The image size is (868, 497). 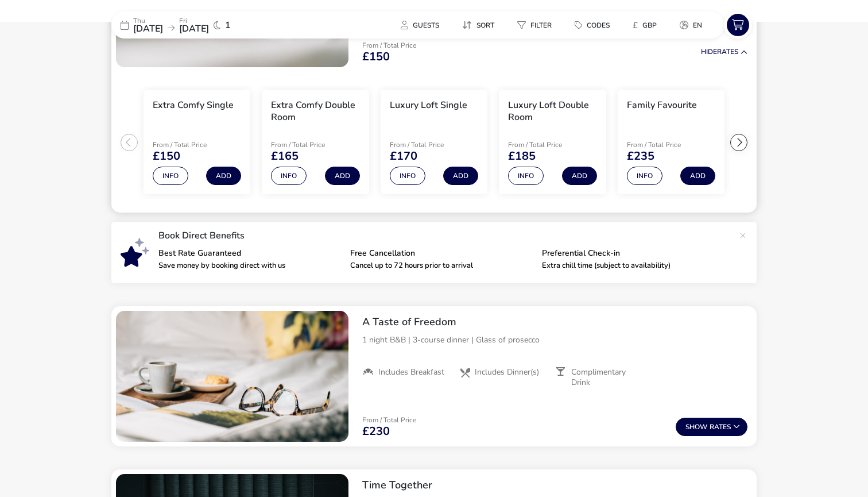 What do you see at coordinates (724, 52) in the screenshot?
I see `button: HideRates` at bounding box center [724, 52].